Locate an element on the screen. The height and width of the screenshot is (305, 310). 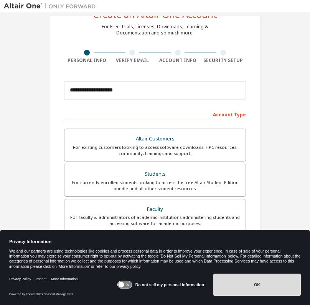
div: Faculty is located at coordinates (155, 210).